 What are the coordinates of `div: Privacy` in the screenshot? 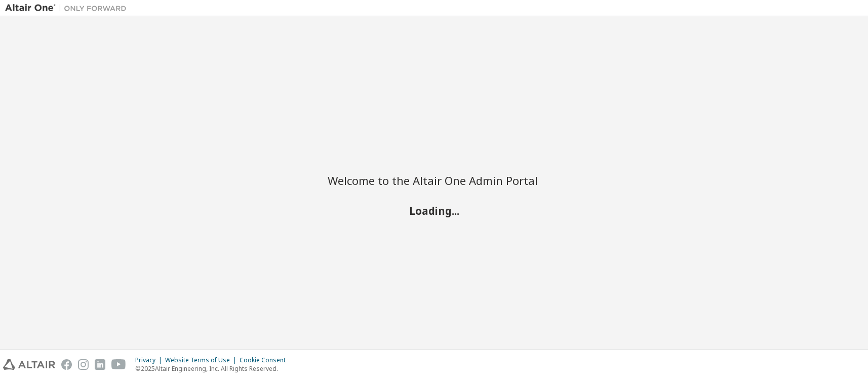 It's located at (150, 359).